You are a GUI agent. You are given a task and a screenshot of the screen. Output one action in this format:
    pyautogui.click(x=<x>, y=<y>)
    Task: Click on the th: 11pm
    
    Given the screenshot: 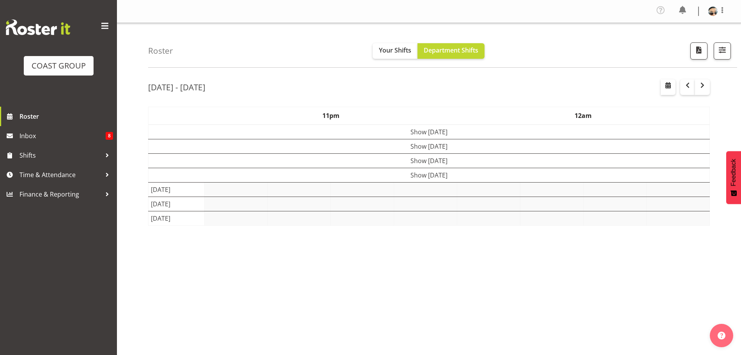 What is the action you would take?
    pyautogui.click(x=331, y=116)
    